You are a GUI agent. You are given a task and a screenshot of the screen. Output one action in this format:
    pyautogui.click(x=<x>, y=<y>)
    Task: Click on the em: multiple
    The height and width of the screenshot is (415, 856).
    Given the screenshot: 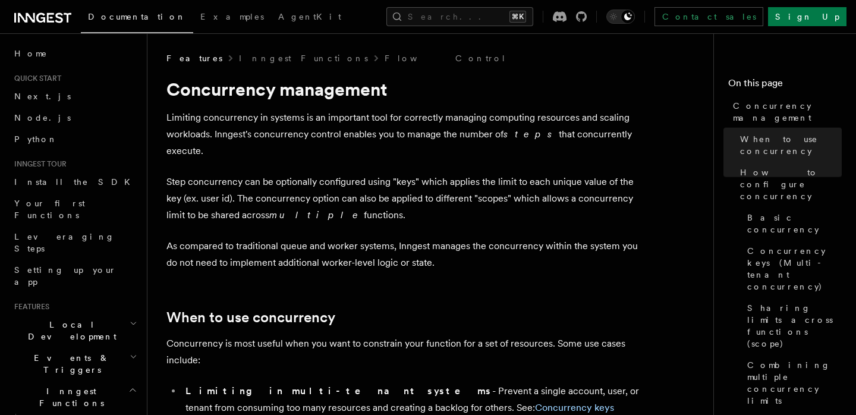 What is the action you would take?
    pyautogui.click(x=316, y=215)
    